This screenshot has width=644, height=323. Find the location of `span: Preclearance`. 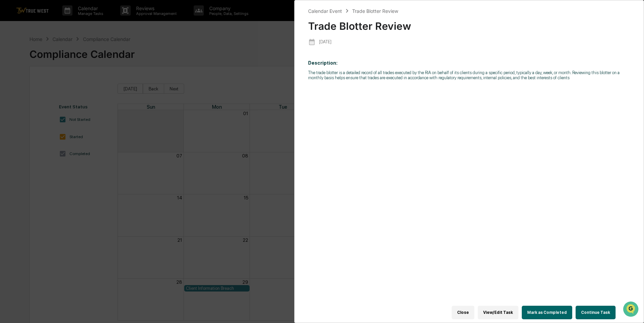

span: Preclearance is located at coordinates (29, 89).